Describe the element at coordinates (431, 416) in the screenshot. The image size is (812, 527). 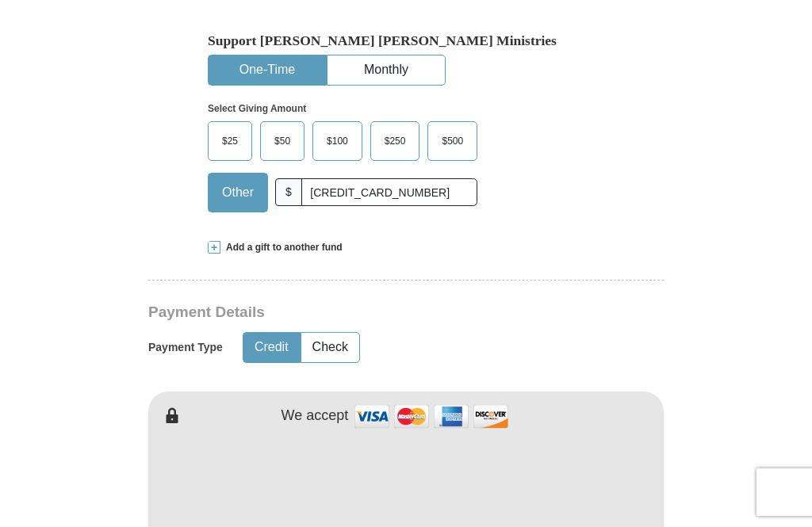
I see `img: credit cards accepted` at that location.